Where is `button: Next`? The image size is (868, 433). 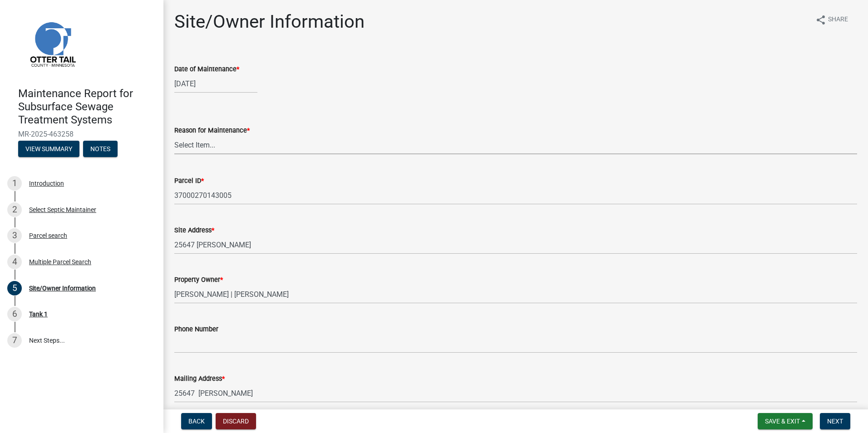 button: Next is located at coordinates (835, 421).